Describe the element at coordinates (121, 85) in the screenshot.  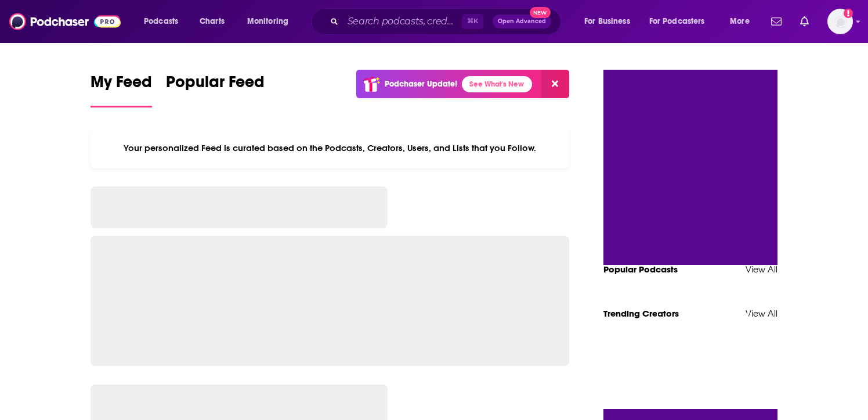
I see `span: My Feed` at that location.